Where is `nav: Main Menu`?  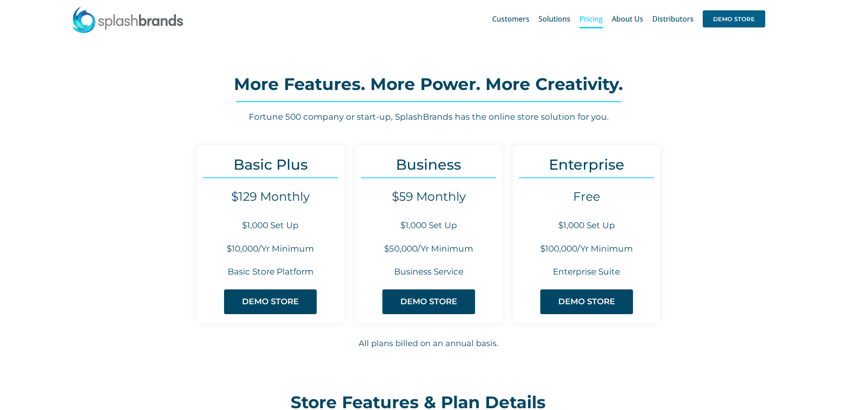
nav: Main Menu is located at coordinates (628, 19).